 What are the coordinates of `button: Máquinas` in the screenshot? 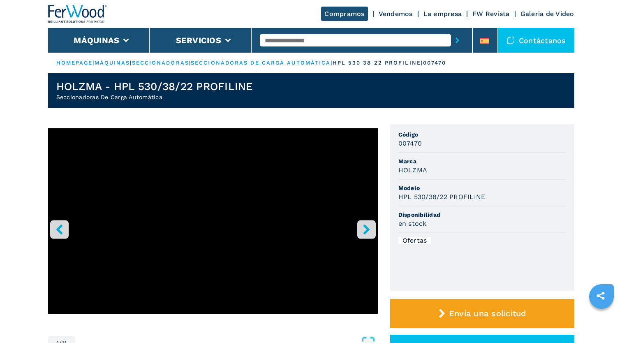 It's located at (96, 40).